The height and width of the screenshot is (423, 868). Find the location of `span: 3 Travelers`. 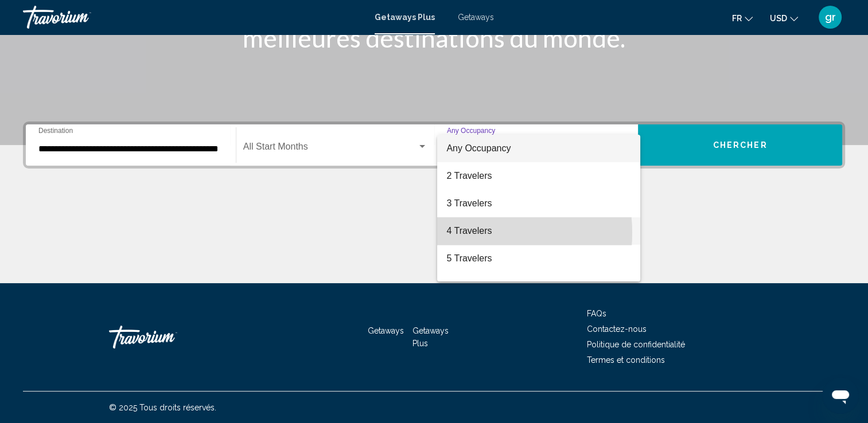

span: 3 Travelers is located at coordinates (539, 204).